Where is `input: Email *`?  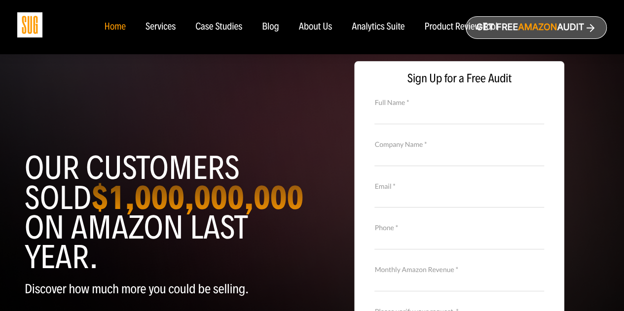
input: Email * is located at coordinates (459, 199).